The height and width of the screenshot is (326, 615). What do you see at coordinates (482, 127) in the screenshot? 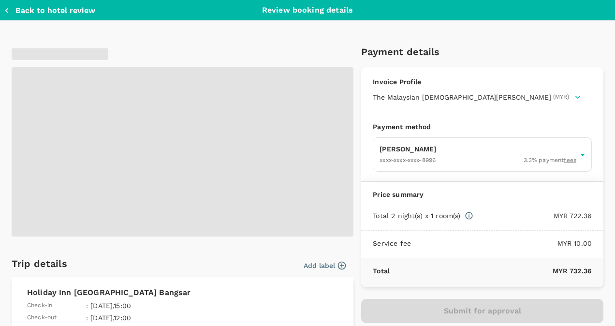
I see `p: Payment method` at bounding box center [482, 127].